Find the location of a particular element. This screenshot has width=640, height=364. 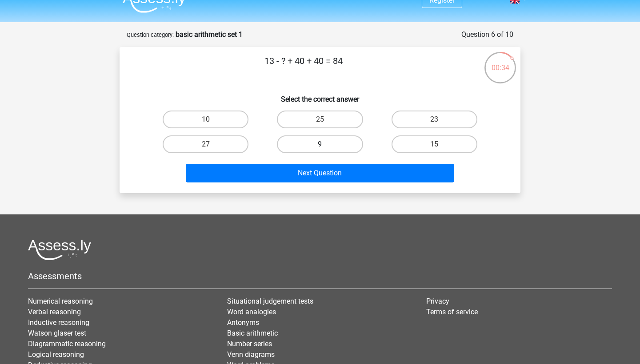

a: Inductive reasoning is located at coordinates (59, 323).